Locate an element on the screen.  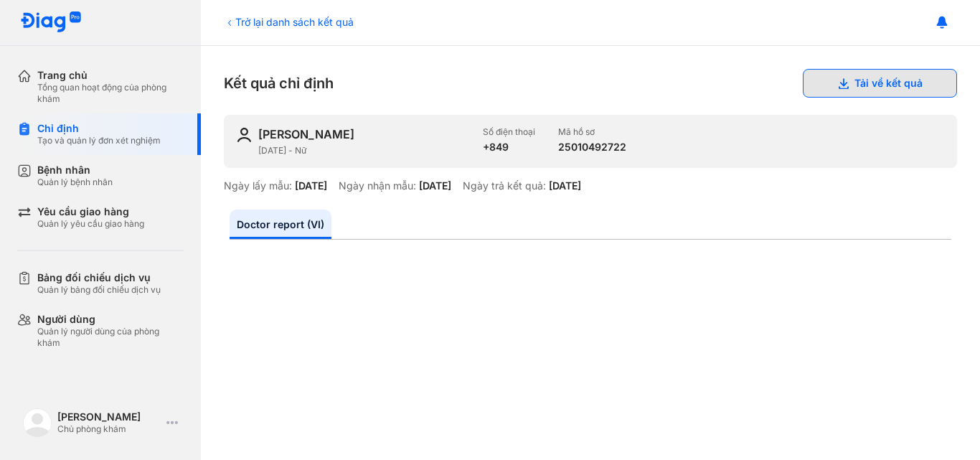
div: Ngày lấy mẫu: is located at coordinates (257, 185).